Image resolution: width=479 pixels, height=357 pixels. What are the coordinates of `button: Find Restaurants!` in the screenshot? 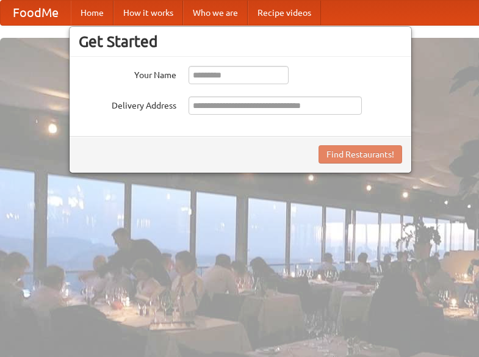 It's located at (360, 154).